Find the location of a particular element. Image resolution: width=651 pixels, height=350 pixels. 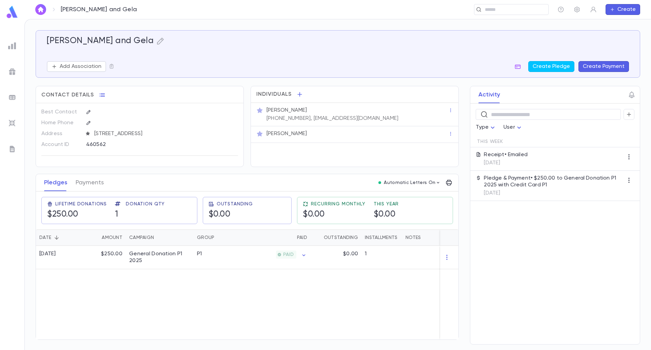

p: $0.00 is located at coordinates (351, 254).